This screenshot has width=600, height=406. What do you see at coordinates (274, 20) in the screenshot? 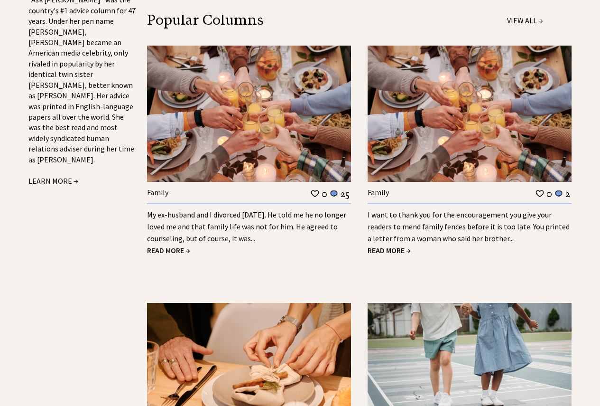
I see `div: Popular Columns` at bounding box center [274, 20].